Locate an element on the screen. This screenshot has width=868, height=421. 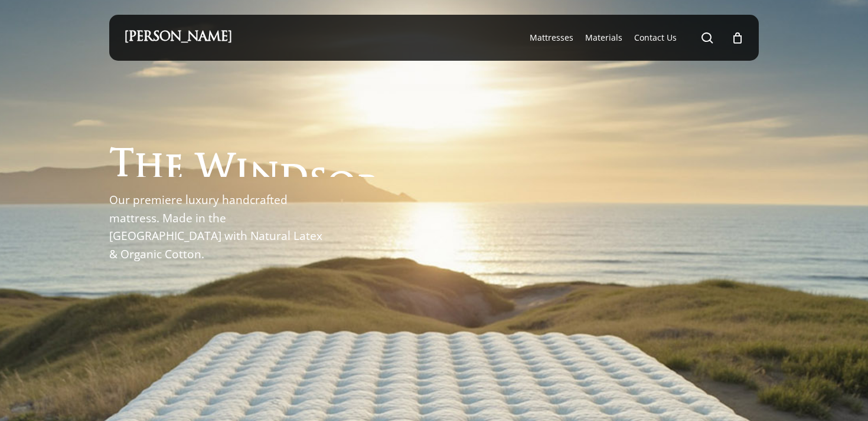
span: r is located at coordinates (368, 189).